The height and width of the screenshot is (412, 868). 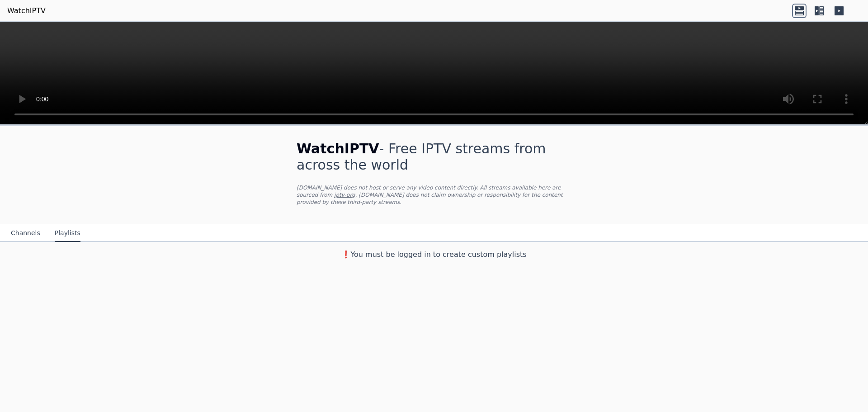 I want to click on button: Channels, so click(x=25, y=233).